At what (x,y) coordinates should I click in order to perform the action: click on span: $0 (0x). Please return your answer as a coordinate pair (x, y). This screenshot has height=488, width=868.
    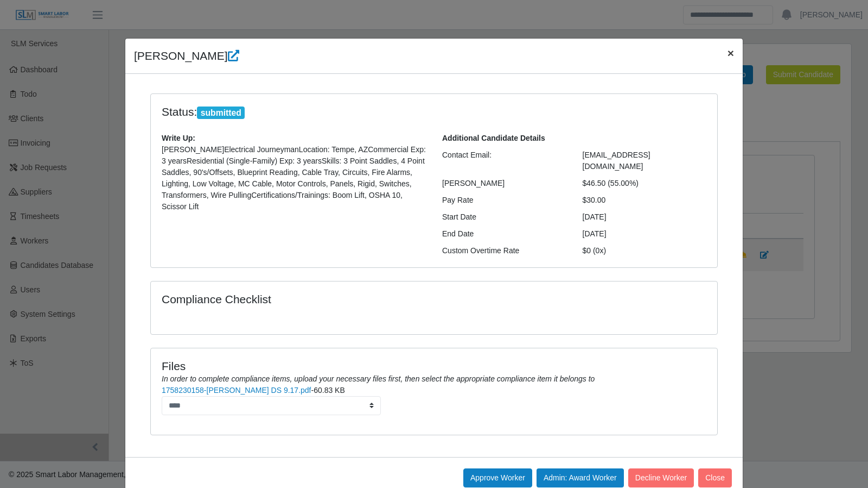
    Looking at the image, I should click on (595, 251).